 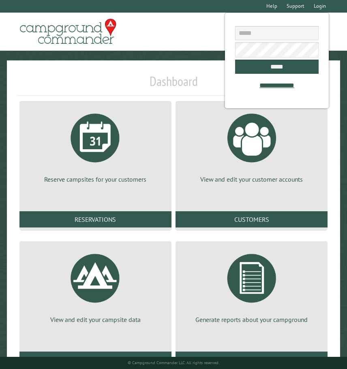 I want to click on img: Campground Commander, so click(x=68, y=32).